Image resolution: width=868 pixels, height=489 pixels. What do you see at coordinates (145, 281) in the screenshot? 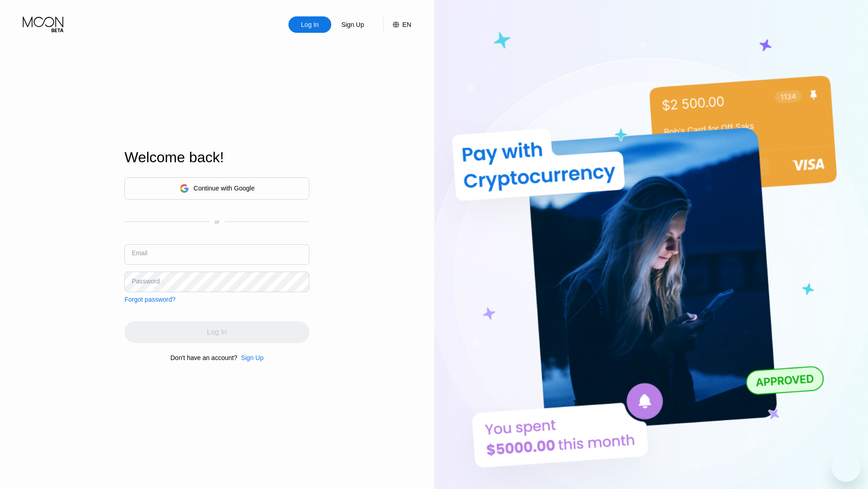
I see `div: Password` at bounding box center [145, 281].